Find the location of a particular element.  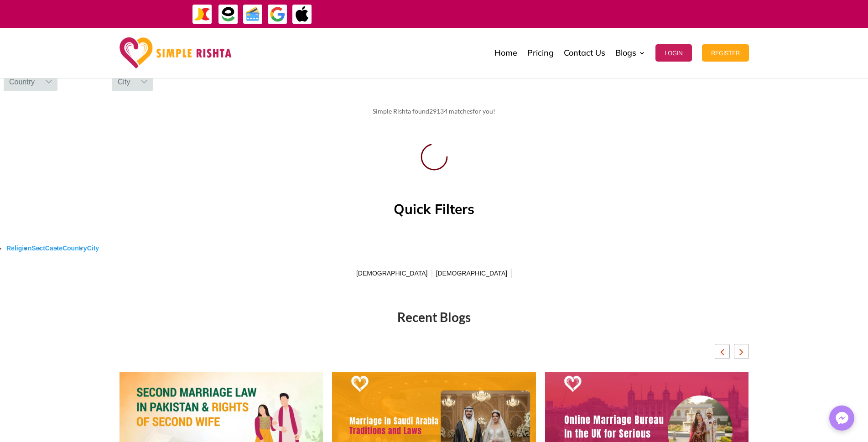

a: Home is located at coordinates (506, 53).